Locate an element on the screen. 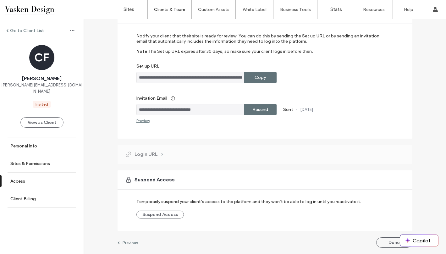 The height and width of the screenshot is (254, 446). div: Invited is located at coordinates (42, 104).